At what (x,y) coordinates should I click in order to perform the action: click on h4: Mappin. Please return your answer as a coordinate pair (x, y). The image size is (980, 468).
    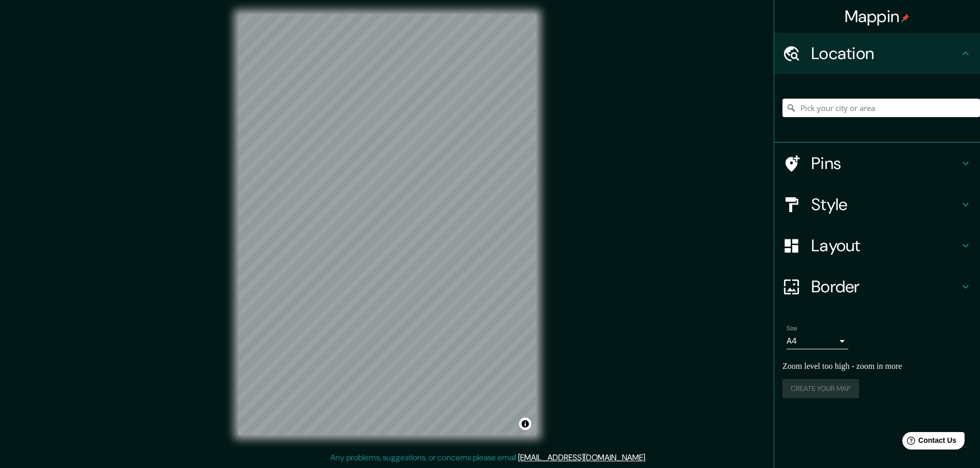
    Looking at the image, I should click on (877, 17).